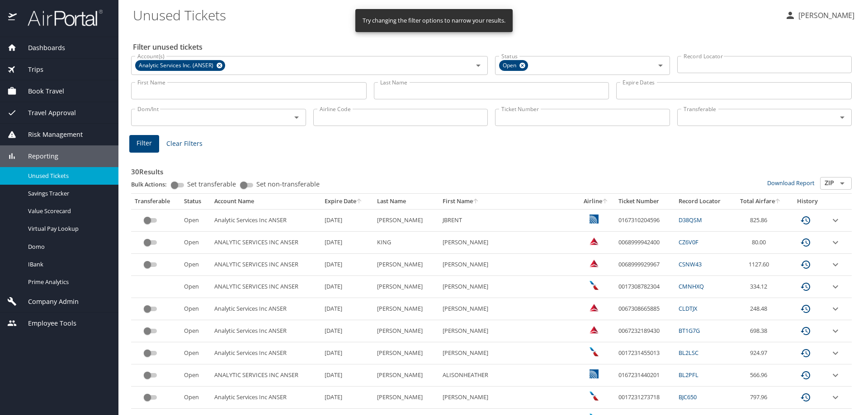 The height and width of the screenshot is (415, 868). Describe the element at coordinates (68, 264) in the screenshot. I see `span: IBank` at that location.